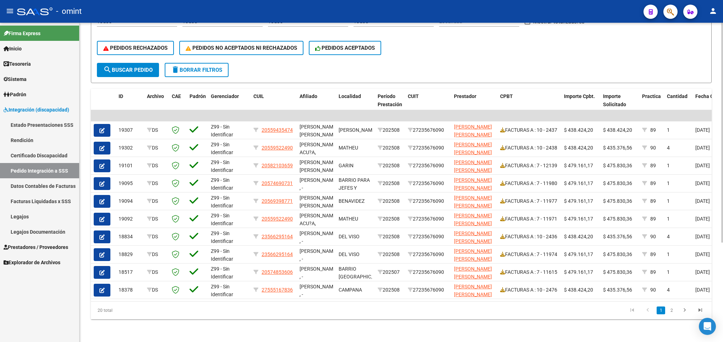 The width and height of the screenshot is (723, 342). What do you see at coordinates (651, 96) in the screenshot?
I see `span: Practica` at bounding box center [651, 96].